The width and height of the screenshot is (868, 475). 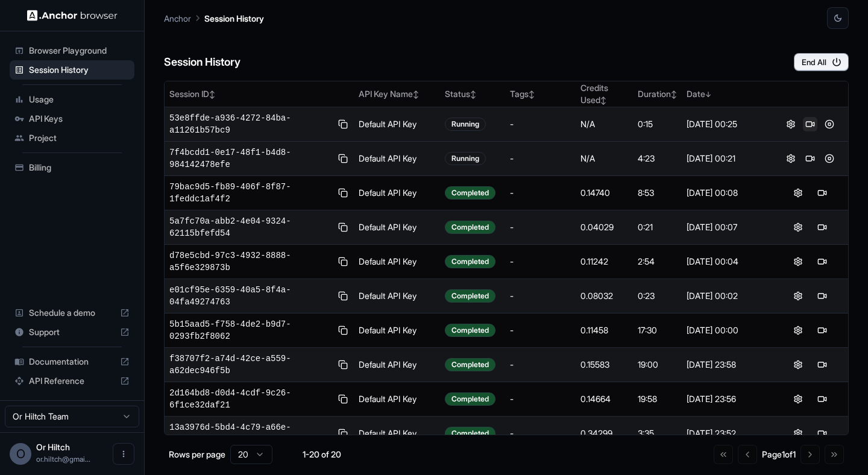 I want to click on span: or.hiltch@gmail.com, so click(x=63, y=458).